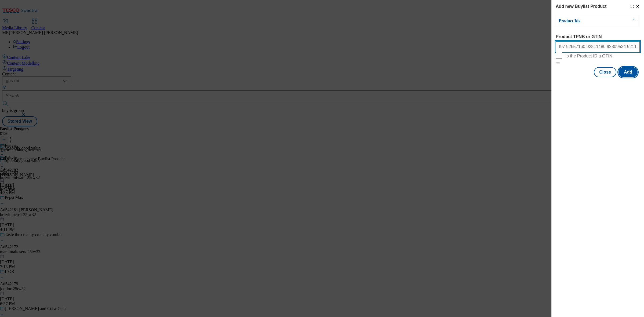  I want to click on label: Product TPNB or GTIN, so click(598, 37).